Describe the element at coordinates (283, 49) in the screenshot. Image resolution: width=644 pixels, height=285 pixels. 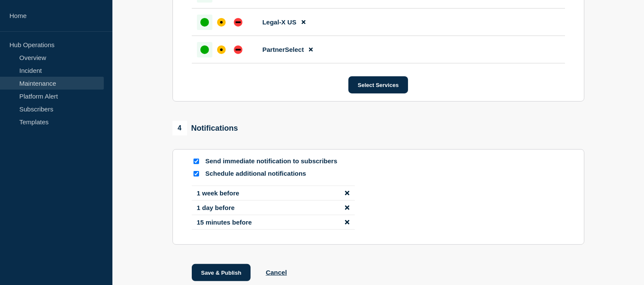
I see `span: PartnerSelect` at that location.